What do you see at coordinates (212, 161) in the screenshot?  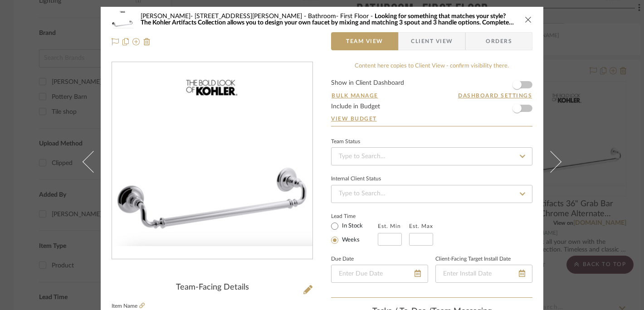 I see `div: 0` at bounding box center [212, 161].